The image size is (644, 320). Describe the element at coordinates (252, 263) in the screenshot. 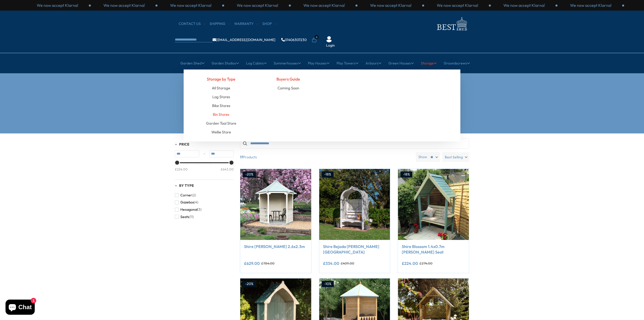

I see `ins: £629.00` at that location.